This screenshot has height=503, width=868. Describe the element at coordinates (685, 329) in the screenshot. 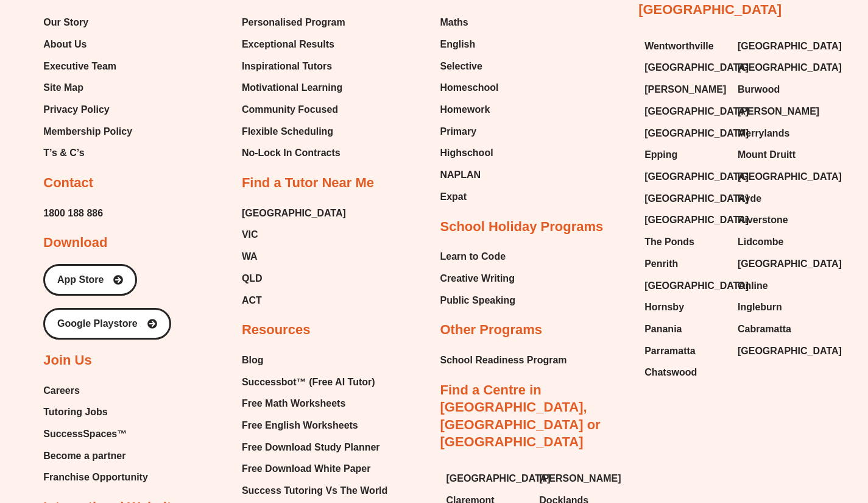

I see `a: Panania` at that location.